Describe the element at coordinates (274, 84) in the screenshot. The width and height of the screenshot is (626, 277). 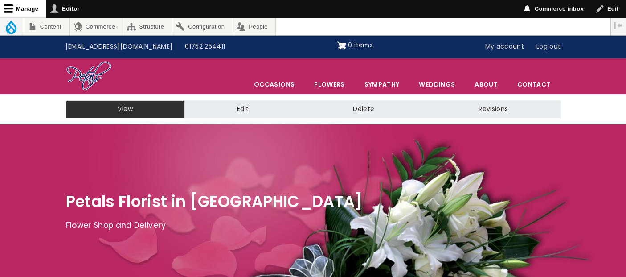
I see `span: Occasions` at that location.